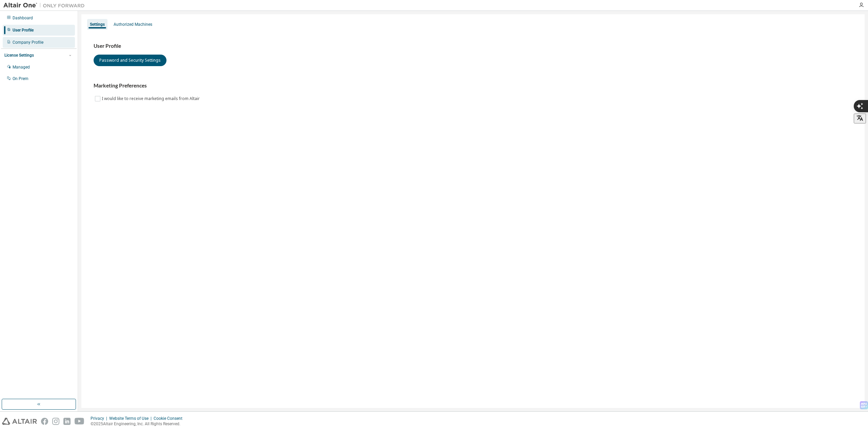 The width and height of the screenshot is (868, 431). What do you see at coordinates (151, 98) in the screenshot?
I see `label: I would like to receive marketing emails from Altair` at bounding box center [151, 98].